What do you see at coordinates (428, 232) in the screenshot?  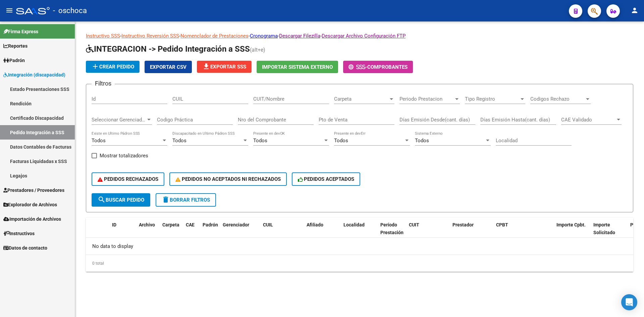 I see `datatable-header-cell: CUIT` at bounding box center [428, 232].